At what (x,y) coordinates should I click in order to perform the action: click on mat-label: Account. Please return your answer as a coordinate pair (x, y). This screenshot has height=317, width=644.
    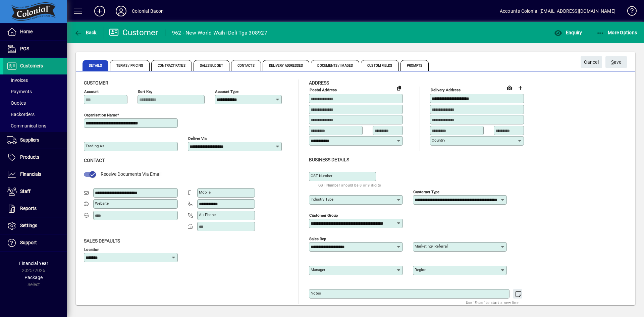
    Looking at the image, I should click on (91, 91).